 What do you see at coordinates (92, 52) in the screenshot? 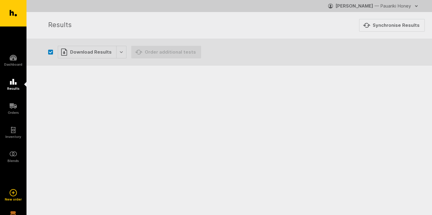
I see `button: Download Results` at bounding box center [92, 52].